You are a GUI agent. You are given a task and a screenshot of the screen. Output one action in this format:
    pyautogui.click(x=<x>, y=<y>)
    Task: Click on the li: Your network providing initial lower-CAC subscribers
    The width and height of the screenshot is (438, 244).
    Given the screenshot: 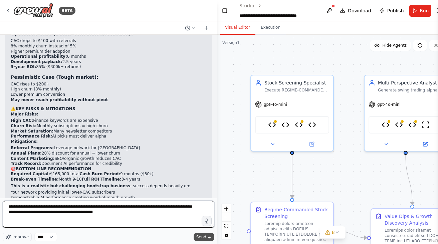 What is the action you would take?
    pyautogui.click(x=109, y=193)
    